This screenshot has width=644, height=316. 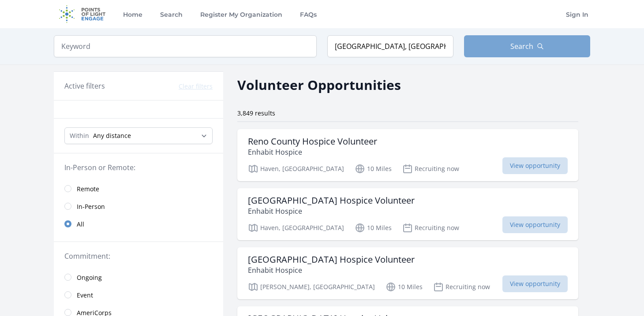 What do you see at coordinates (139, 256) in the screenshot?
I see `legend: Commitment:` at bounding box center [139, 256].